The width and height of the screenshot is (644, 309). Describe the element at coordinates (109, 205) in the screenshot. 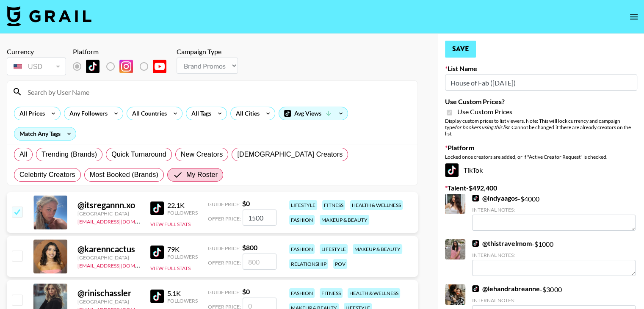

I see `div: @ itsregannn.xo` at that location.